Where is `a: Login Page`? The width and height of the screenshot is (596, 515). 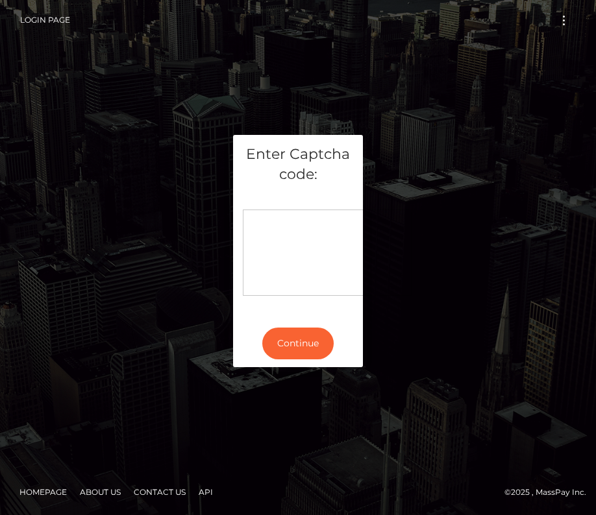
a: Login Page is located at coordinates (45, 20).